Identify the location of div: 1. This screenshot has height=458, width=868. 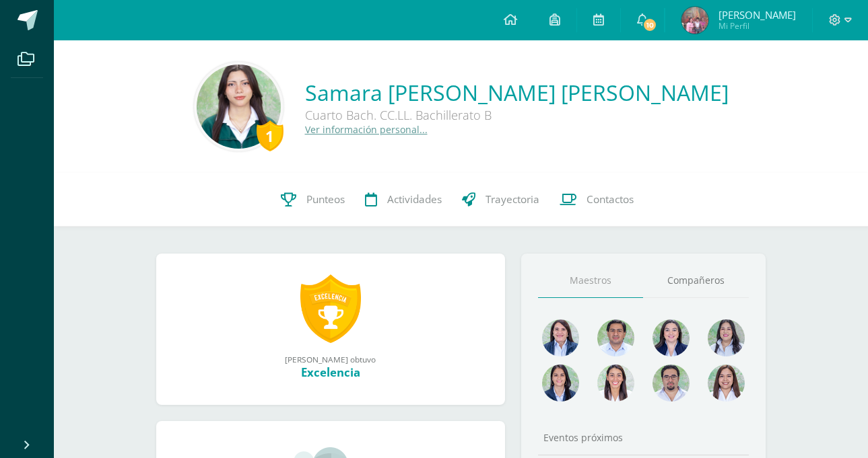
(270, 136).